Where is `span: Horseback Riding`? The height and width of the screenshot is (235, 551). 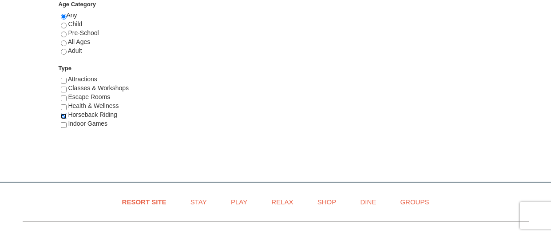 span: Horseback Riding is located at coordinates (92, 115).